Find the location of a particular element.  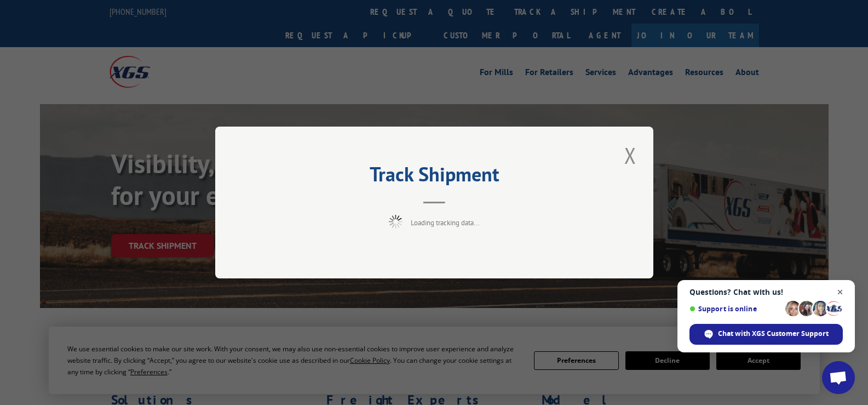

a: Open chat is located at coordinates (838, 377).